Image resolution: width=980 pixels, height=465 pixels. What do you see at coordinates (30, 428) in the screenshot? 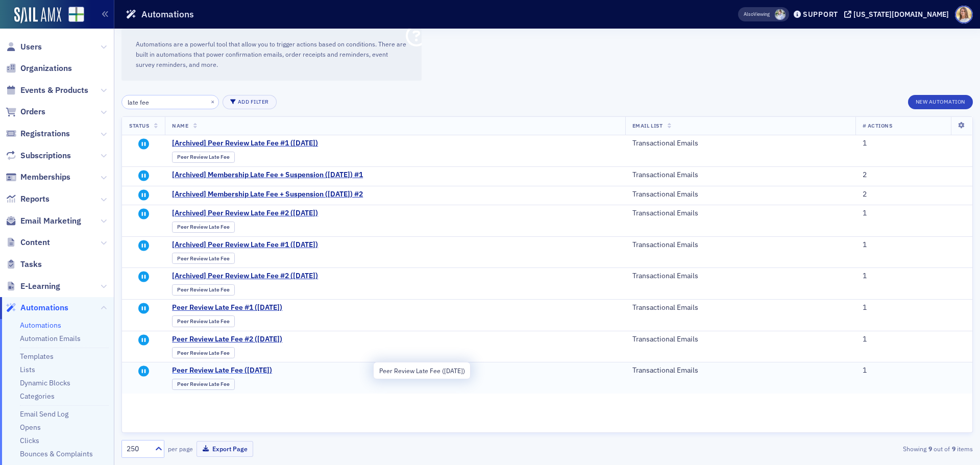
I see `a: Opens` at bounding box center [30, 428].